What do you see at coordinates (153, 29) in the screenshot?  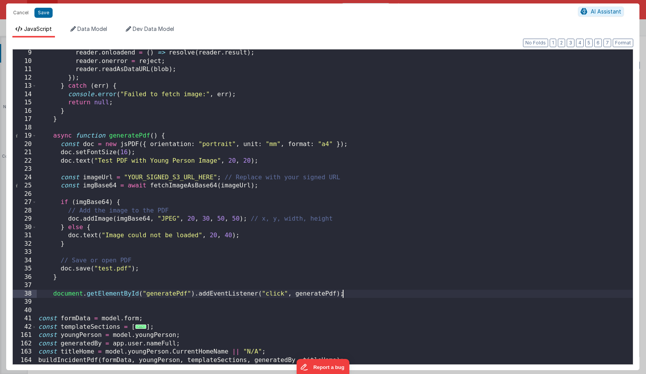 I see `span: Dev Data Model` at bounding box center [153, 29].